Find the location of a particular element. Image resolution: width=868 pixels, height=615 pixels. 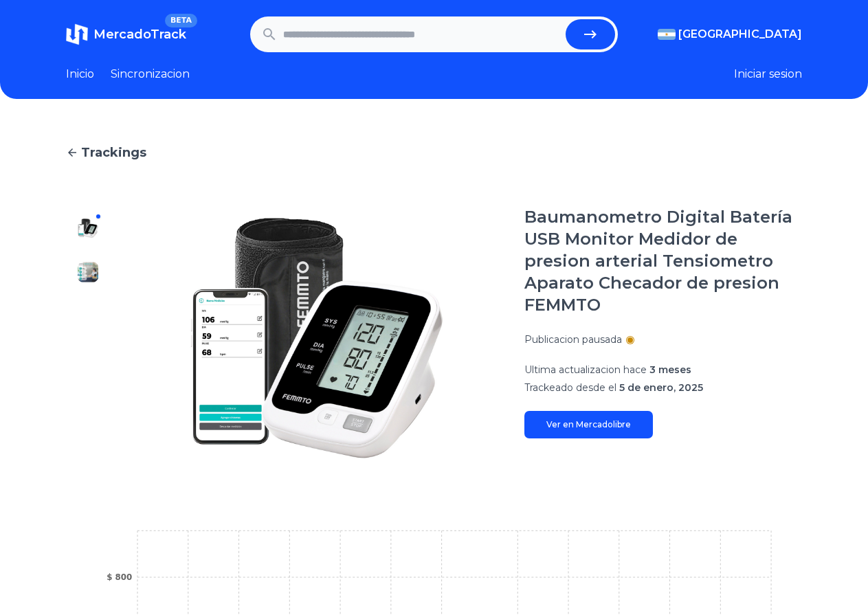

tspan: $ 800 is located at coordinates (119, 578).